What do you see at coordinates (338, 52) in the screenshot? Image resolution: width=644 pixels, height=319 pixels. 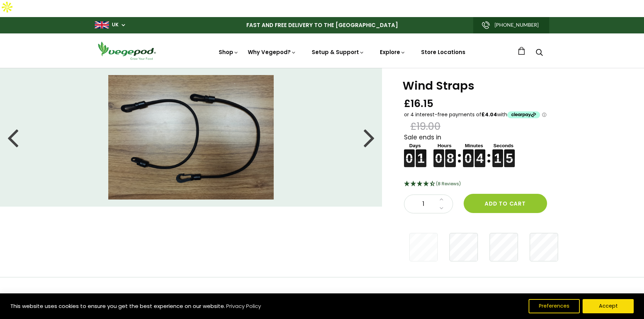 I see `a: Setup & Support` at bounding box center [338, 52].